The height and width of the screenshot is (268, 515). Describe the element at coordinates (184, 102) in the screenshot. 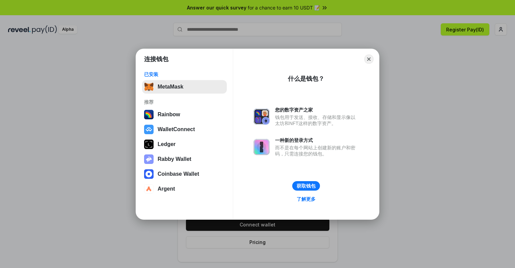

I see `div: 推荐` at that location.